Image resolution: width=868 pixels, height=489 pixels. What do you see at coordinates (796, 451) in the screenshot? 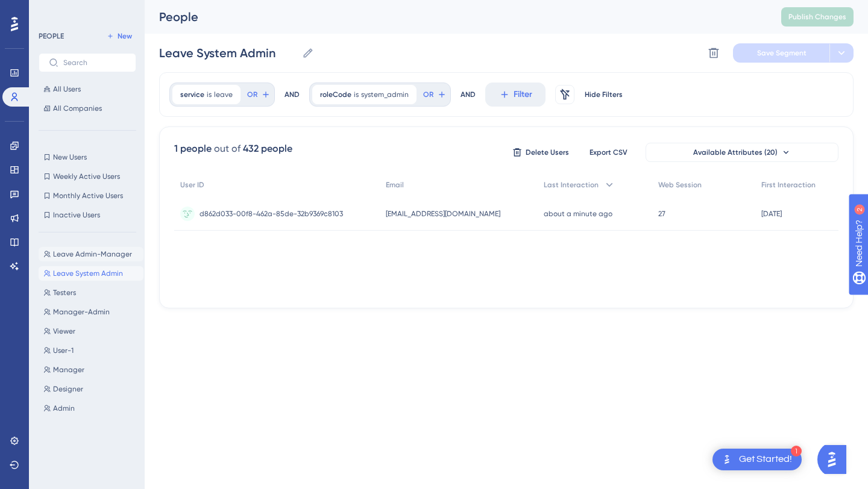
I see `div: 1` at bounding box center [796, 451].